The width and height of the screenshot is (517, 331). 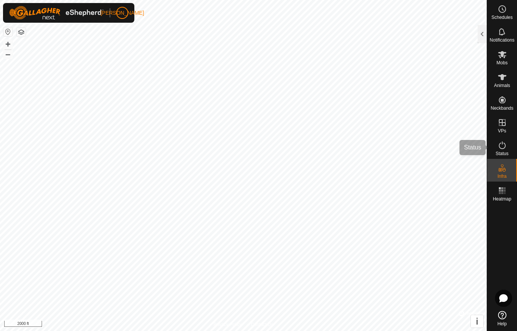 What do you see at coordinates (227, 325) in the screenshot?
I see `a: Privacy Policy` at bounding box center [227, 325].